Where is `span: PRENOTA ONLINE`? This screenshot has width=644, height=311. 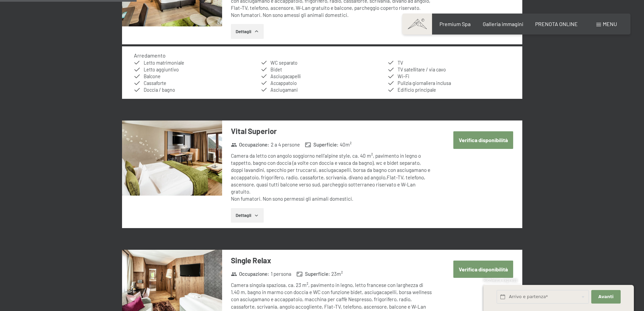
span: PRENOTA ONLINE is located at coordinates (557, 24).